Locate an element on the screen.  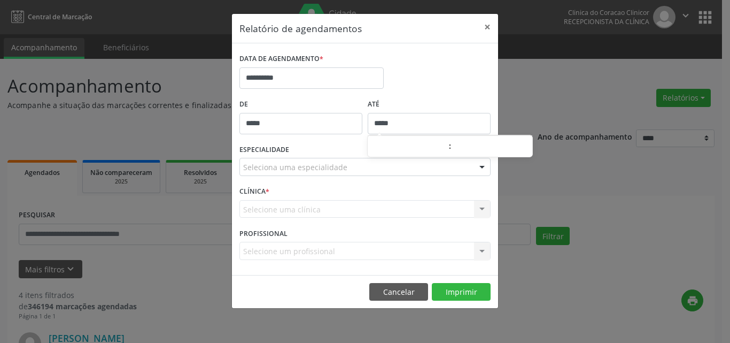
button: Cancelar is located at coordinates (399, 292).